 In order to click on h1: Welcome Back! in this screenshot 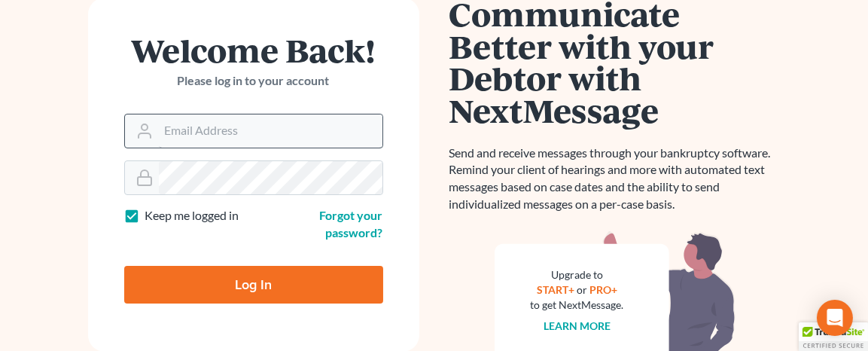, I will do `click(254, 50)`.